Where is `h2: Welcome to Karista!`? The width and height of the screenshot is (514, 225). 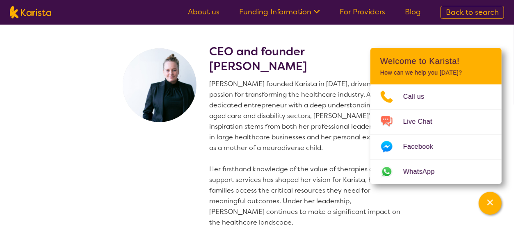 h2: Welcome to Karista! is located at coordinates (436, 61).